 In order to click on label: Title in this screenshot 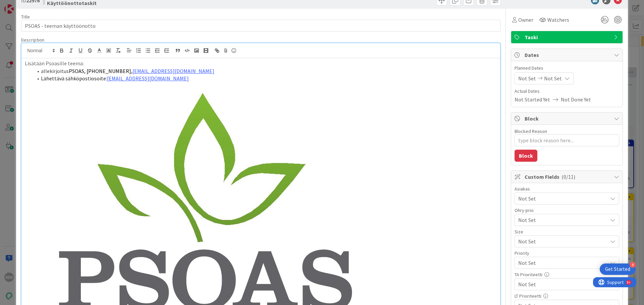, I will do `click(25, 17)`.